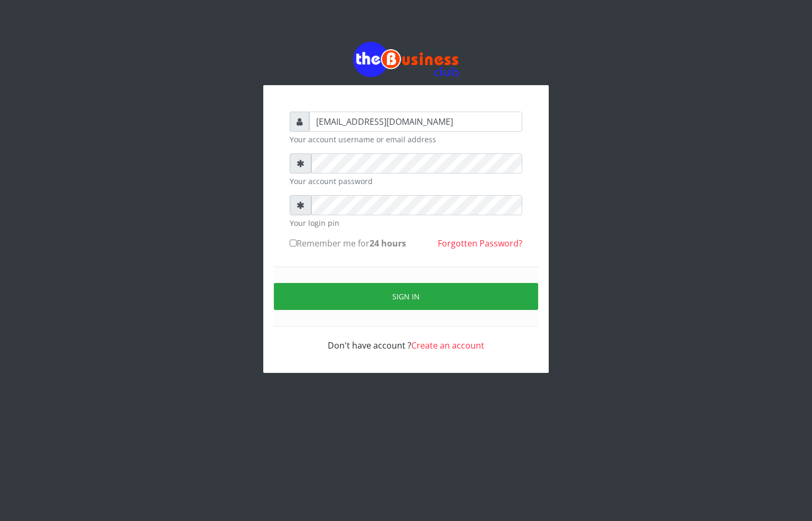 The height and width of the screenshot is (521, 812). What do you see at coordinates (348, 244) in the screenshot?
I see `label: Remember me for` at bounding box center [348, 244].